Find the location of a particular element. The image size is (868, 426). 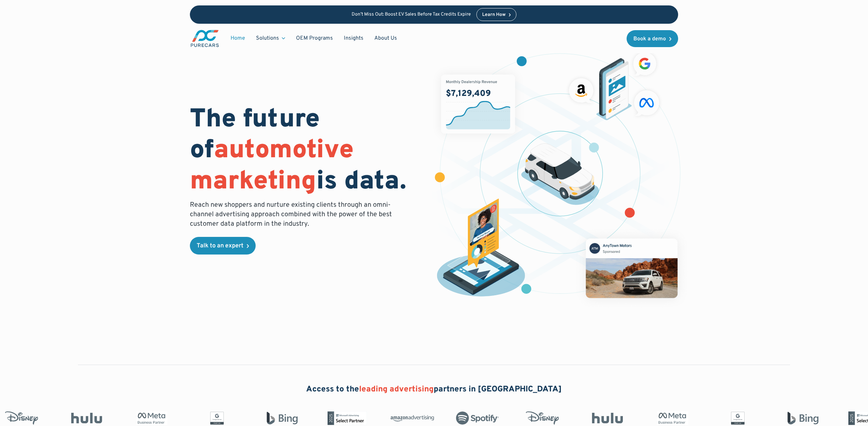

span: automotive marketing is located at coordinates (272, 166).